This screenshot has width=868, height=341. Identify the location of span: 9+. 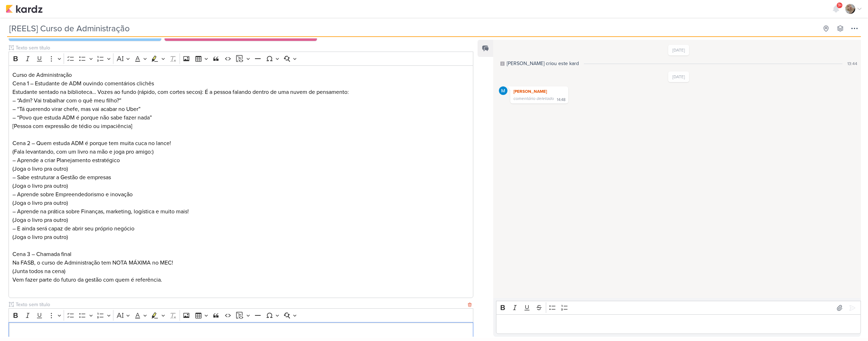
(840, 5).